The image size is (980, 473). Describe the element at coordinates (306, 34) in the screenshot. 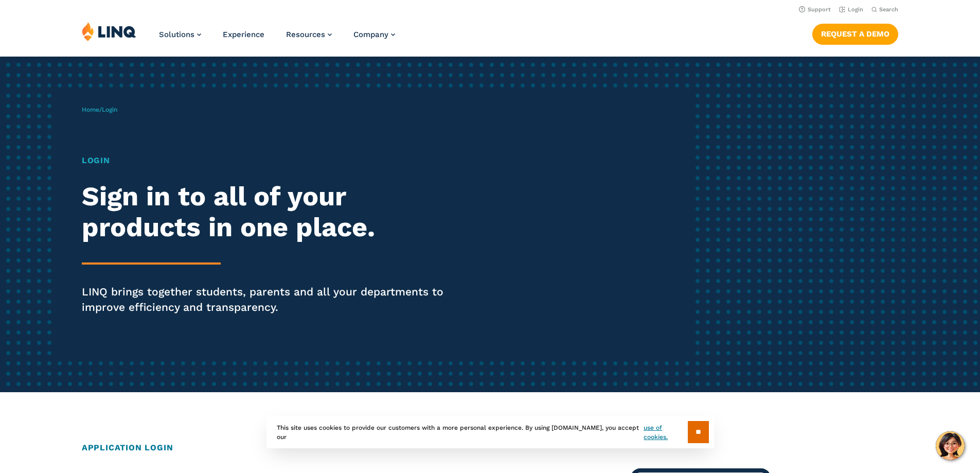

I see `span: Resources` at that location.